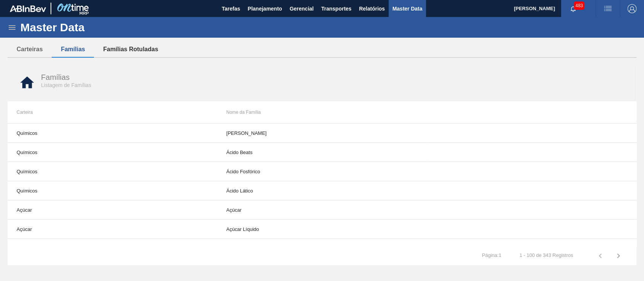 Image resolution: width=644 pixels, height=281 pixels. Describe the element at coordinates (337, 9) in the screenshot. I see `span: Transportes` at that location.